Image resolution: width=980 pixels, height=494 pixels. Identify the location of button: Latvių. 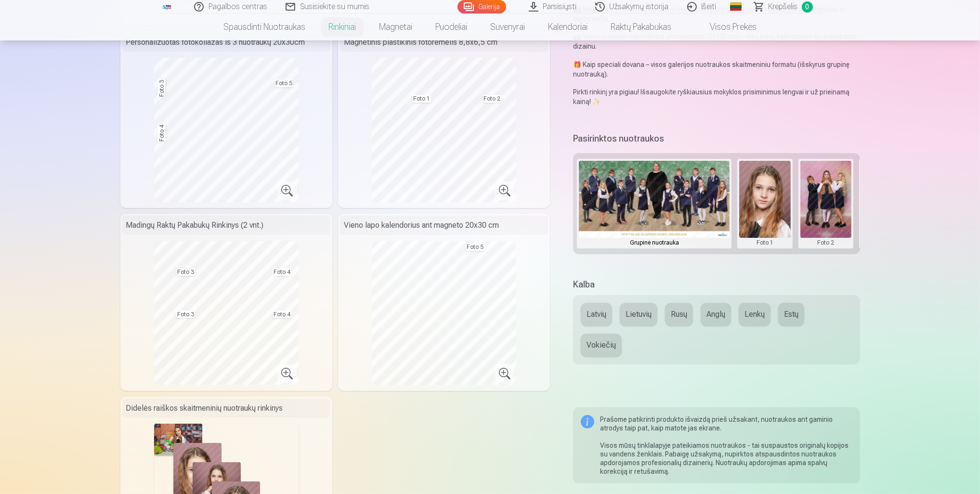
(596, 314).